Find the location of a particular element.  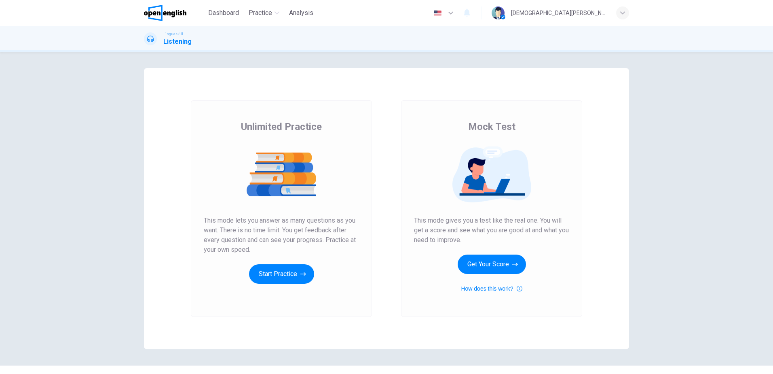

span: Mock Test is located at coordinates (492, 127).